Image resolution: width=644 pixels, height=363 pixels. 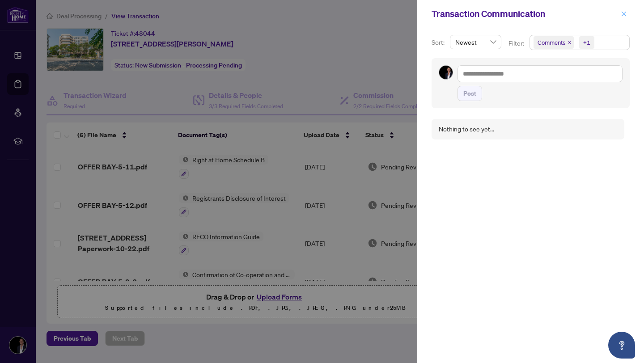 What do you see at coordinates (587, 42) in the screenshot?
I see `div: +1` at bounding box center [587, 42].